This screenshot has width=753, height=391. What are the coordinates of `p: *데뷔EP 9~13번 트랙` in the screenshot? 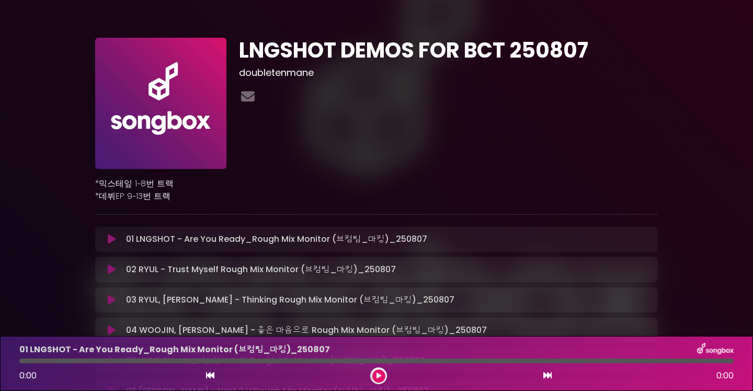 It's located at (377, 196).